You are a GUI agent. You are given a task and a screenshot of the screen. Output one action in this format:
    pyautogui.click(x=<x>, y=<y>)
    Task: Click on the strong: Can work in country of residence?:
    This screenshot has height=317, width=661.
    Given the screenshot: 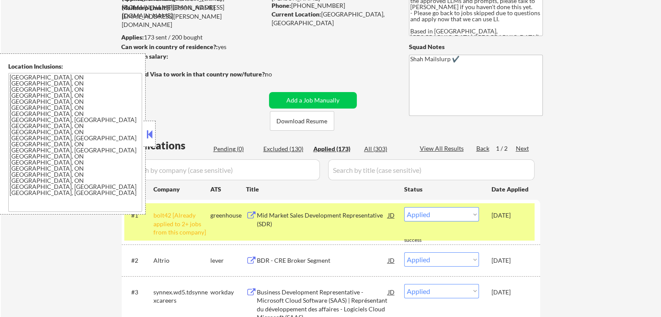 What is the action you would take?
    pyautogui.click(x=170, y=47)
    